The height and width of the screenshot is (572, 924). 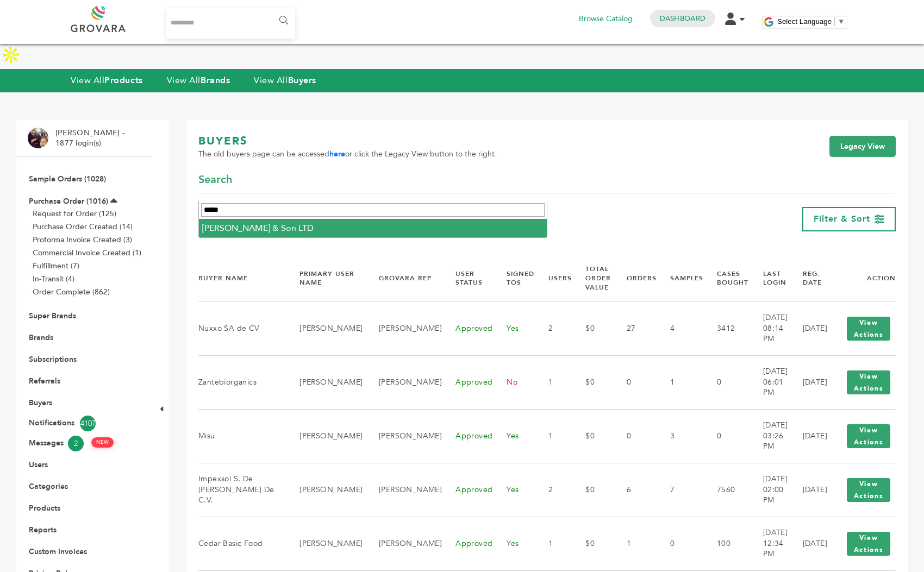 I want to click on td: 27, so click(x=635, y=328).